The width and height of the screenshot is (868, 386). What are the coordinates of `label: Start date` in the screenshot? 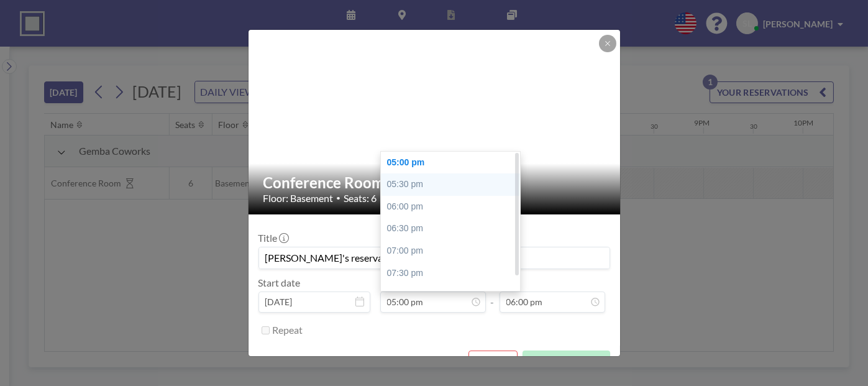 It's located at (280, 283).